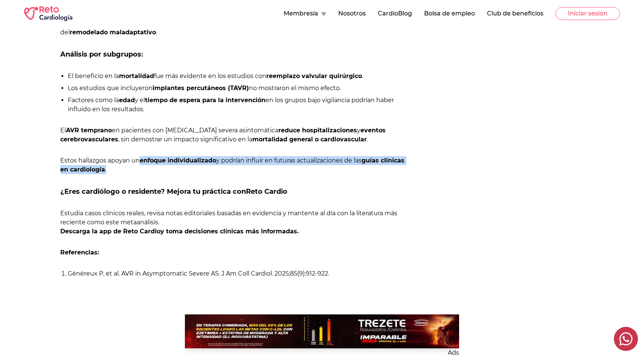  What do you see at coordinates (450, 14) in the screenshot?
I see `a: Bolsa de empleo` at bounding box center [450, 14].